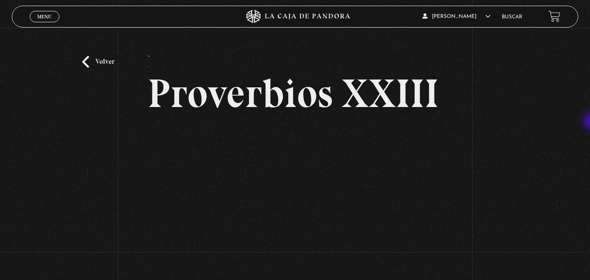 This screenshot has width=590, height=280. I want to click on span: Menu, so click(44, 17).